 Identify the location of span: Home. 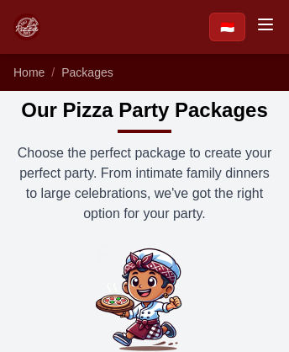
(29, 72).